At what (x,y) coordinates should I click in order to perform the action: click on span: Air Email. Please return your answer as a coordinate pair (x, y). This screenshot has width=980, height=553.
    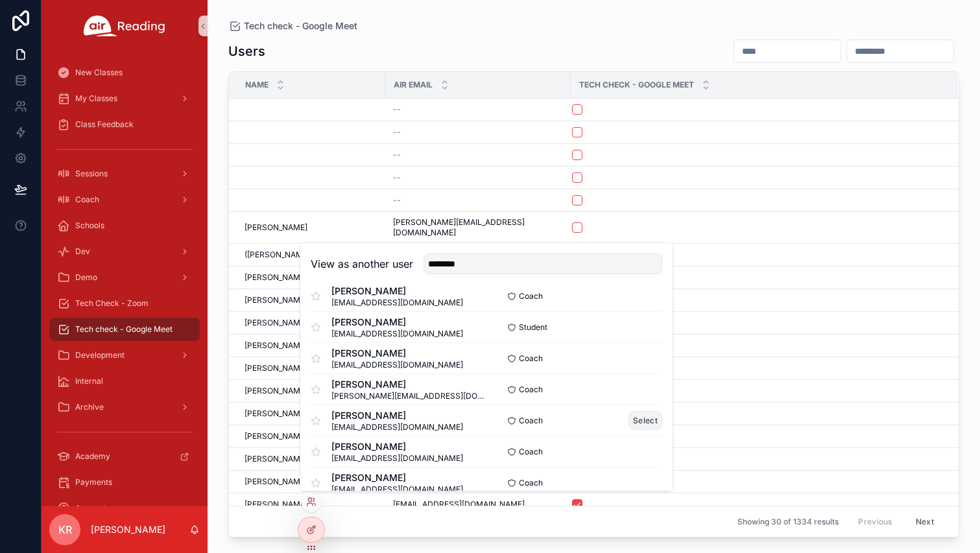
    Looking at the image, I should click on (413, 85).